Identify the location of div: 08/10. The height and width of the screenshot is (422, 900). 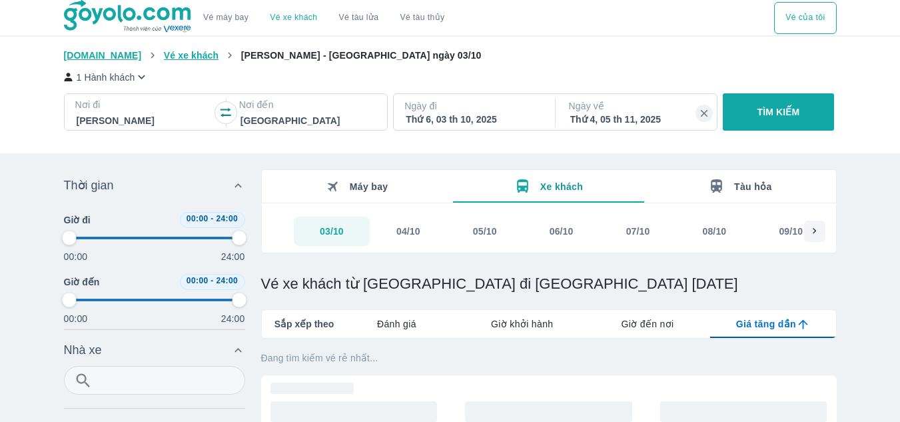
(715, 231).